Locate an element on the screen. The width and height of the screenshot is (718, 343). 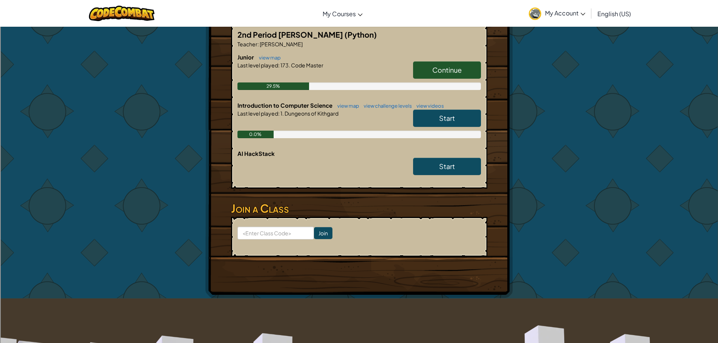
div: Sign out is located at coordinates (359, 40).